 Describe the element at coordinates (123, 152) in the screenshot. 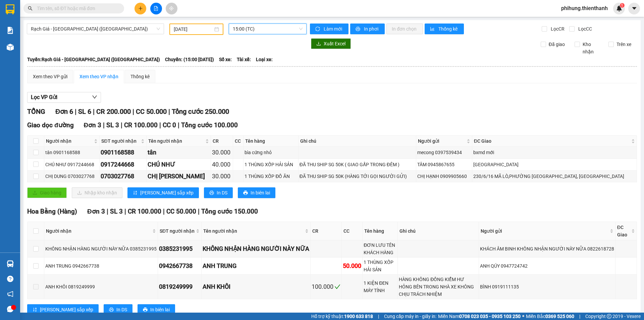

I see `td: 0901168588` at that location.